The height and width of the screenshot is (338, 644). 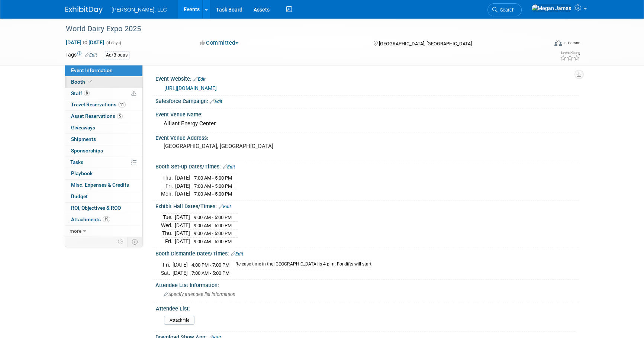 What do you see at coordinates (166, 273) in the screenshot?
I see `td: Sat.` at bounding box center [166, 273].